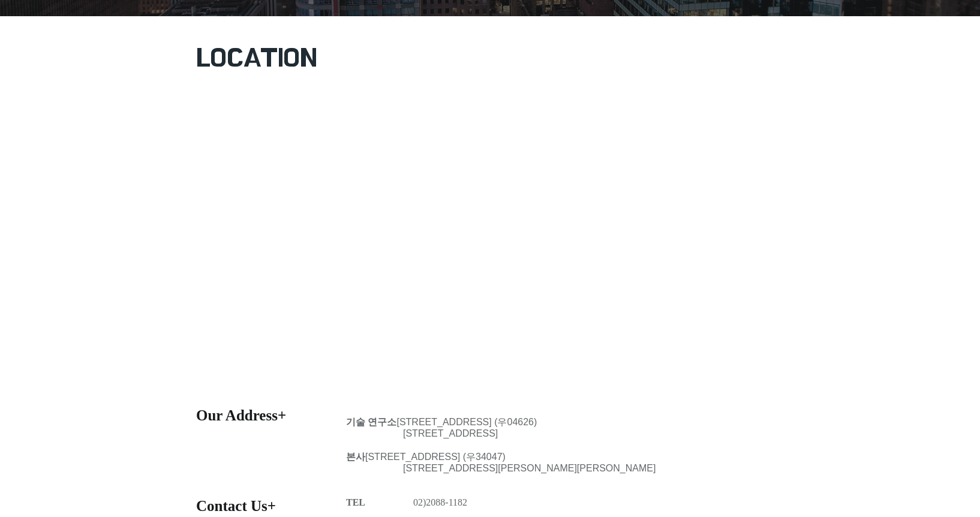 The image size is (980, 517). Describe the element at coordinates (371, 422) in the screenshot. I see `span: 기술 연구소` at that location.